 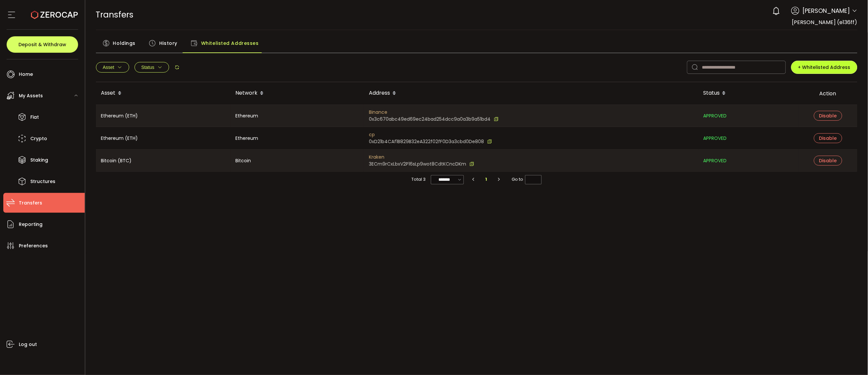 What do you see at coordinates (297, 93) in the screenshot?
I see `div: Network` at bounding box center [297, 93].